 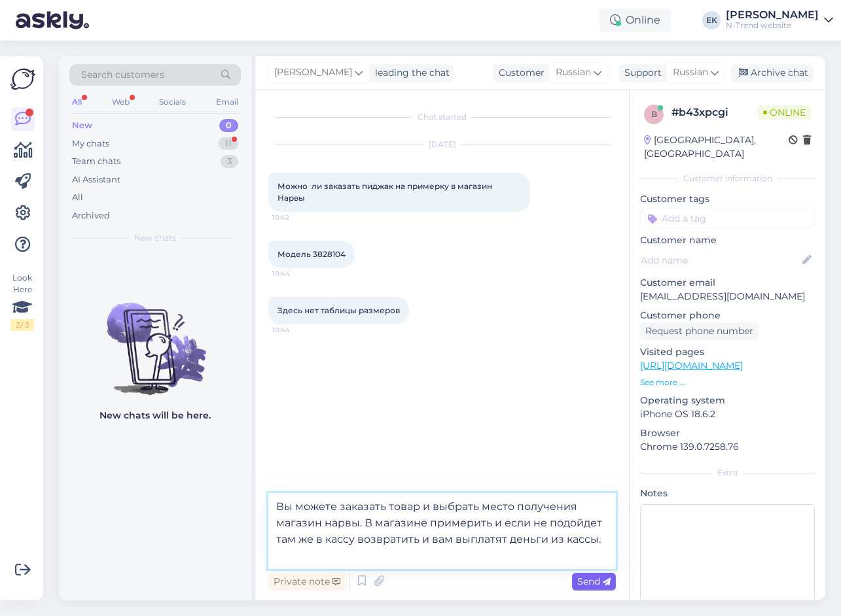 I want to click on span: Можно ли заказать пиджак на примерку в магазин Нарвы, so click(x=385, y=191).